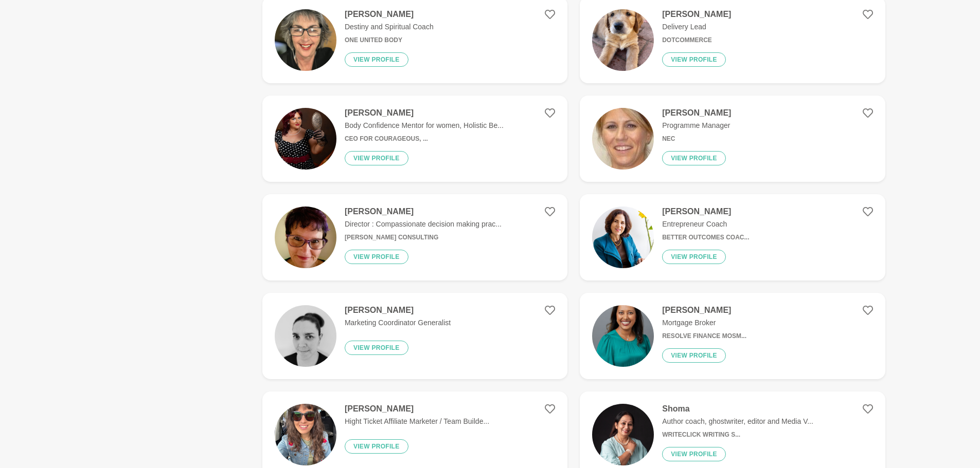 The width and height of the screenshot is (980, 468). What do you see at coordinates (623, 139) in the screenshot?
I see `img: 20563db9f6a3d1aea4bee558a2014f74dba15480-120x120.jpg` at bounding box center [623, 139].